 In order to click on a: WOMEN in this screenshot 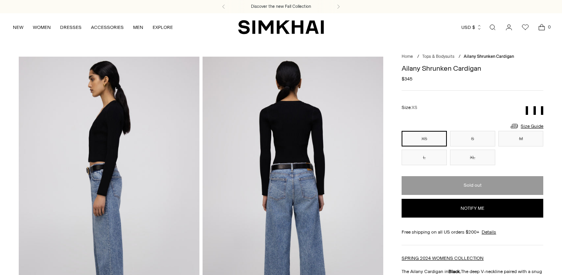, I will do `click(42, 27)`.